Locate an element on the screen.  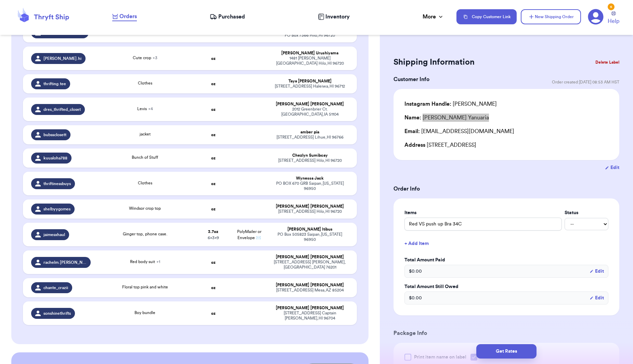
a: Help is located at coordinates (614, 18).